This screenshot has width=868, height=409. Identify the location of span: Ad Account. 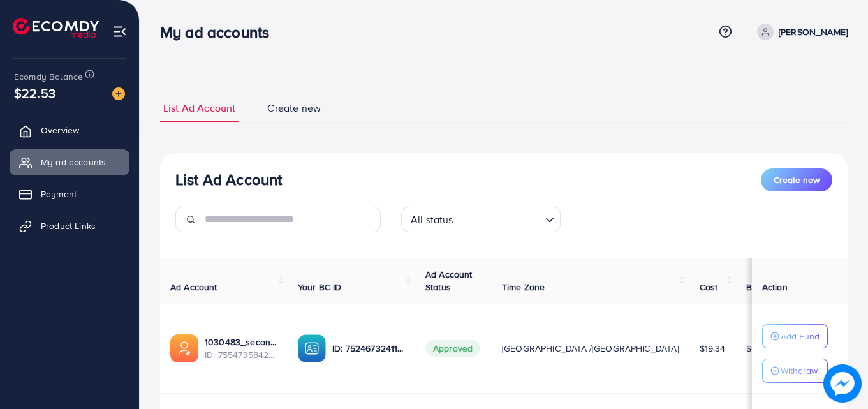
(194, 287).